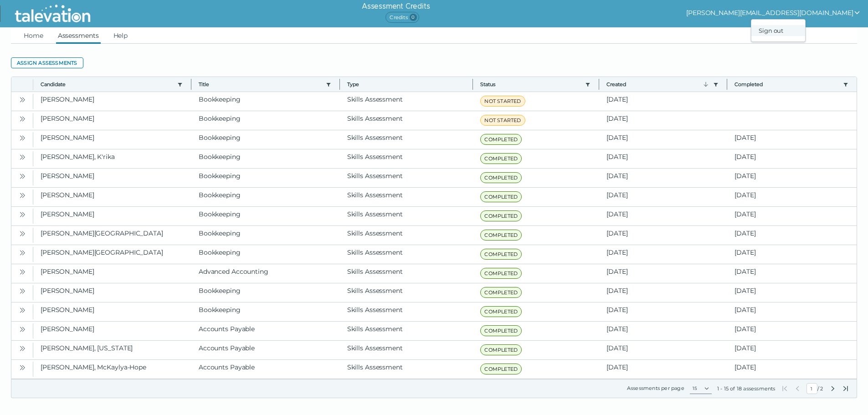 The image size is (868, 415). I want to click on span: Credits, so click(402, 18).